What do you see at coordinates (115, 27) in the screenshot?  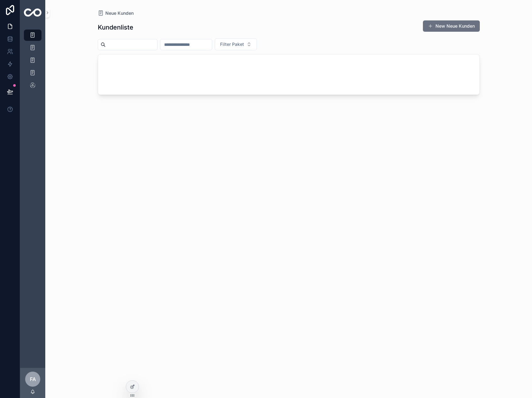 I see `h1: Kundenliste` at bounding box center [115, 27].